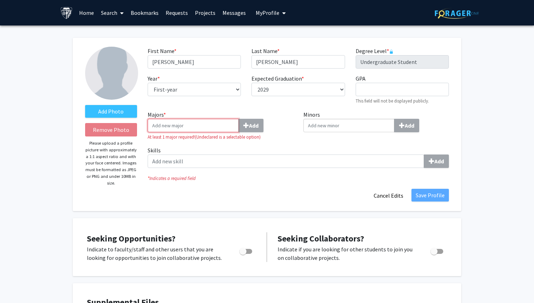 The width and height of the screenshot is (534, 303). Describe the element at coordinates (376, 121) in the screenshot. I see `label: Minors` at that location.